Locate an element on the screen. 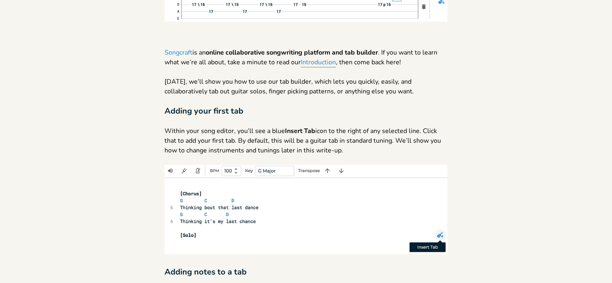 The width and height of the screenshot is (612, 283). strong: online collaborative songwriting platform and tab builder is located at coordinates (292, 53).